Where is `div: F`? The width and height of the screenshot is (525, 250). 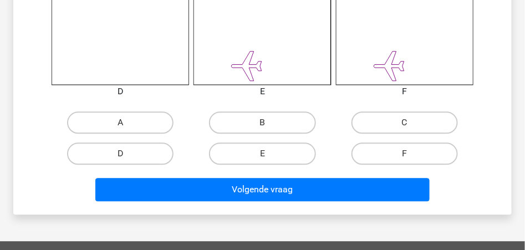
div: F is located at coordinates (405, 92).